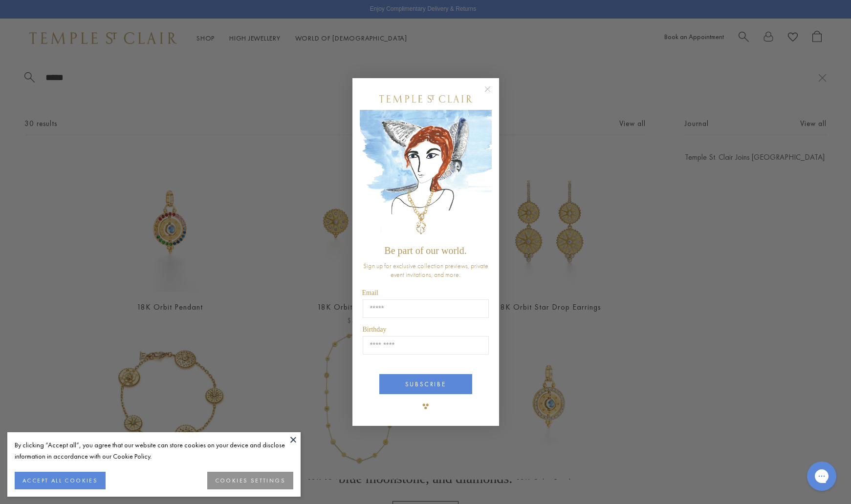 The height and width of the screenshot is (504, 851). Describe the element at coordinates (492, 94) in the screenshot. I see `button: Close dialog` at that location.